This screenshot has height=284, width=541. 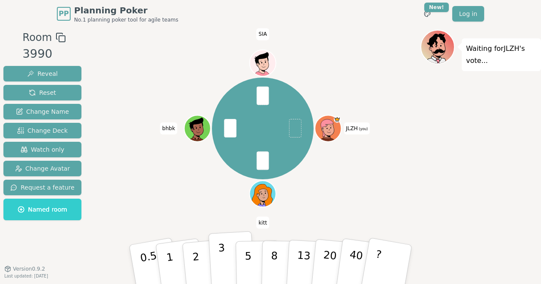 What do you see at coordinates (42, 111) in the screenshot?
I see `button: Change Name` at bounding box center [42, 111].